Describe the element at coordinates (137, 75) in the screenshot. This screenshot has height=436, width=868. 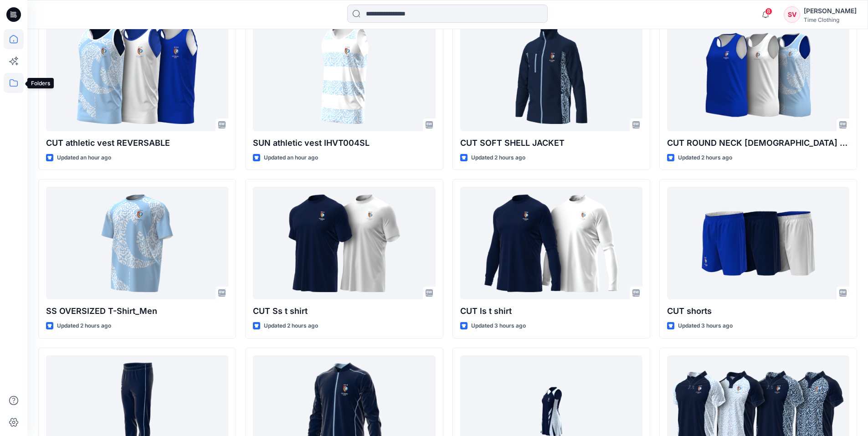
I see `a: CUT athletic vest REVERSABLE` at that location.